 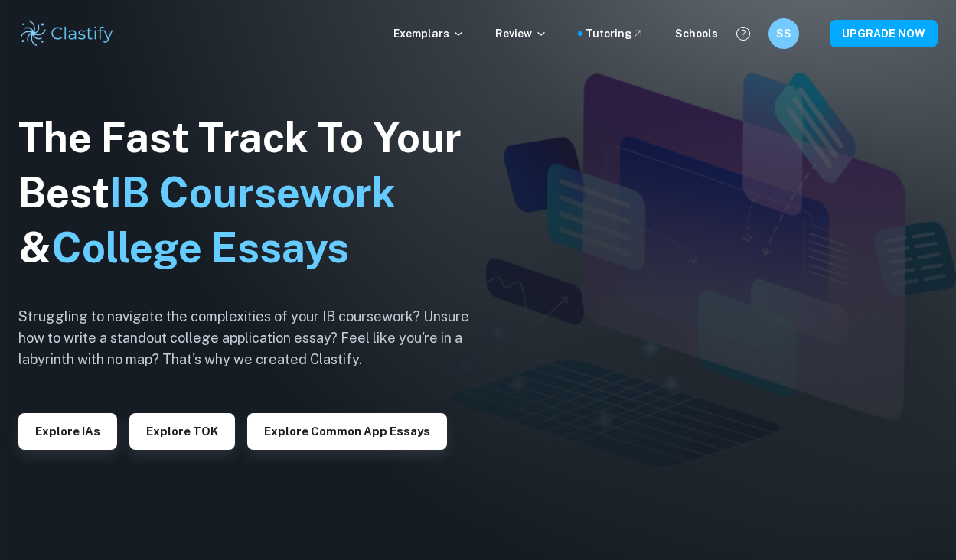 I want to click on a: Explore Common App essays, so click(x=347, y=430).